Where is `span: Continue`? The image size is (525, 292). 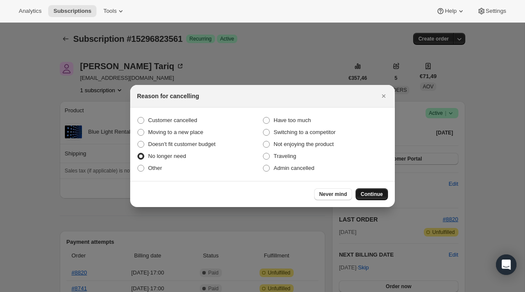 span: Continue is located at coordinates (372, 194).